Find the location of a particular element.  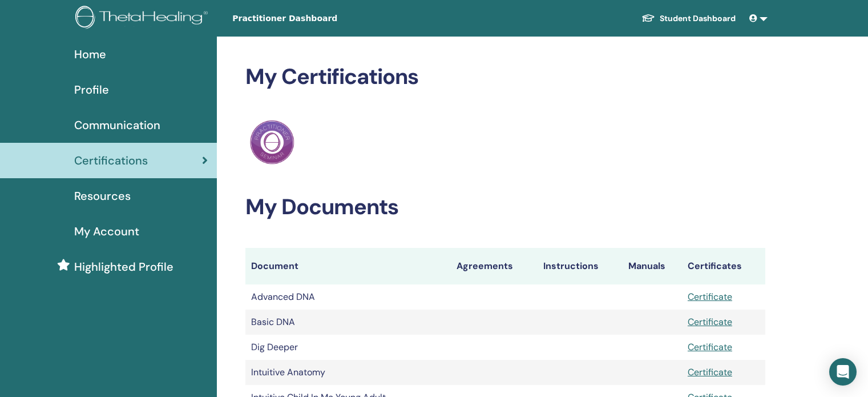

td: Dig Deeper is located at coordinates (348, 347).